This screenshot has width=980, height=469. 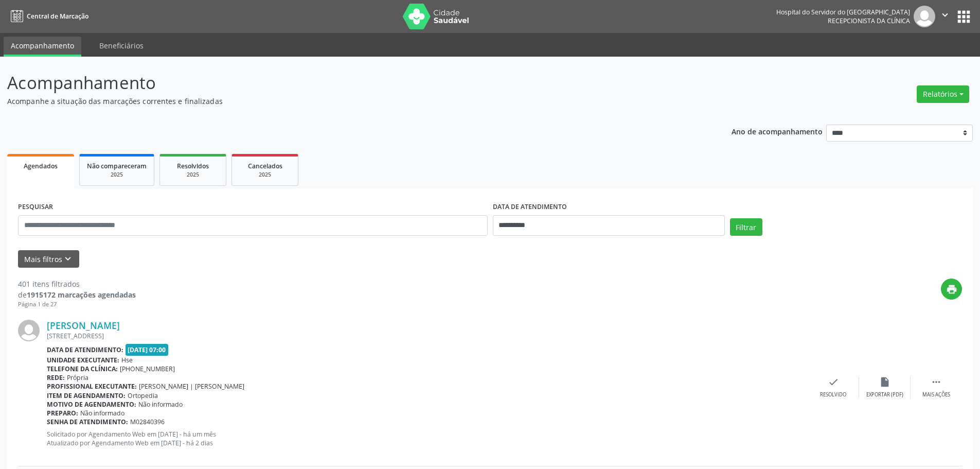 I want to click on label: DATA DE ATENDIMENTO, so click(x=530, y=207).